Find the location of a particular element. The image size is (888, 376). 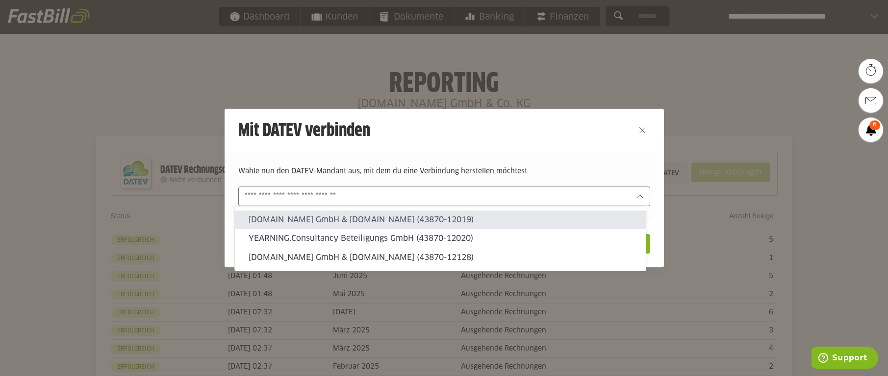

a: 6 is located at coordinates (870, 130).